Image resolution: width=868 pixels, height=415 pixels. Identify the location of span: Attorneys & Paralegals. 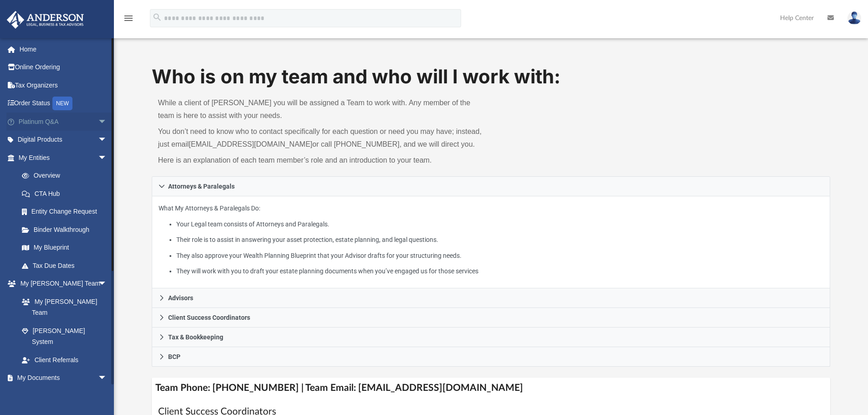
(201, 186).